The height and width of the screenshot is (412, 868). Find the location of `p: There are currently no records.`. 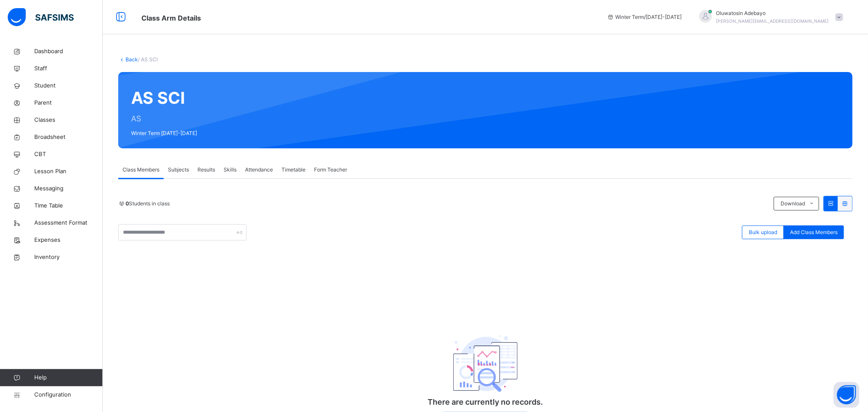

p: There are currently no records. is located at coordinates (485, 402).